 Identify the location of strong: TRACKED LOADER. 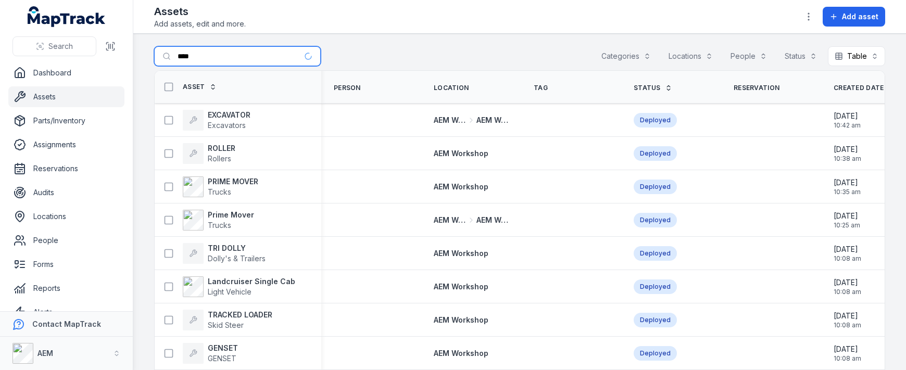
(240, 315).